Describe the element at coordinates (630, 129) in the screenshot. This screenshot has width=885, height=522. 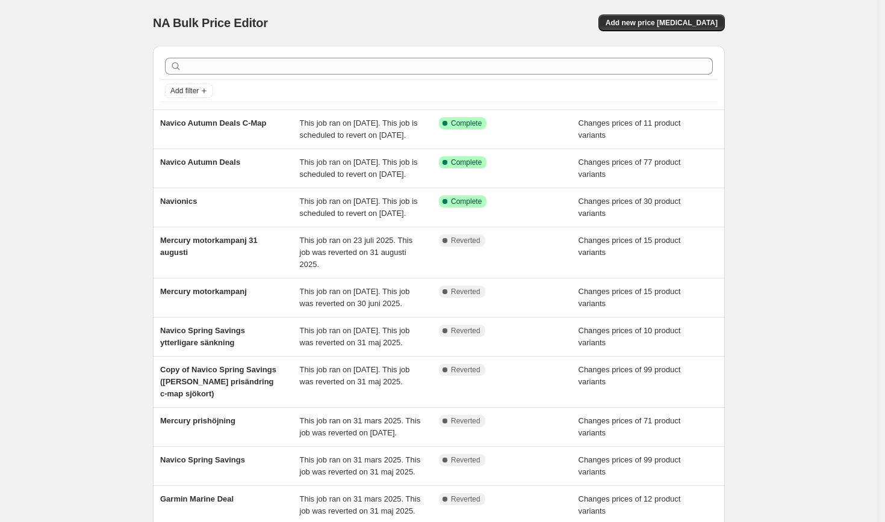
I see `span: Changes prices of 11 product variants` at that location.